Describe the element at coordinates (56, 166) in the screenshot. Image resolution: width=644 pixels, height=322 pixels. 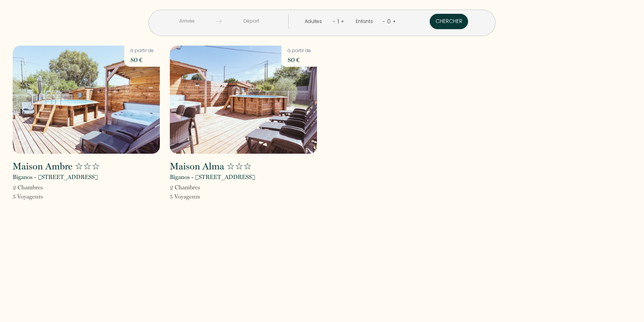
I see `h2: Maison Ambre ☆☆☆` at that location.